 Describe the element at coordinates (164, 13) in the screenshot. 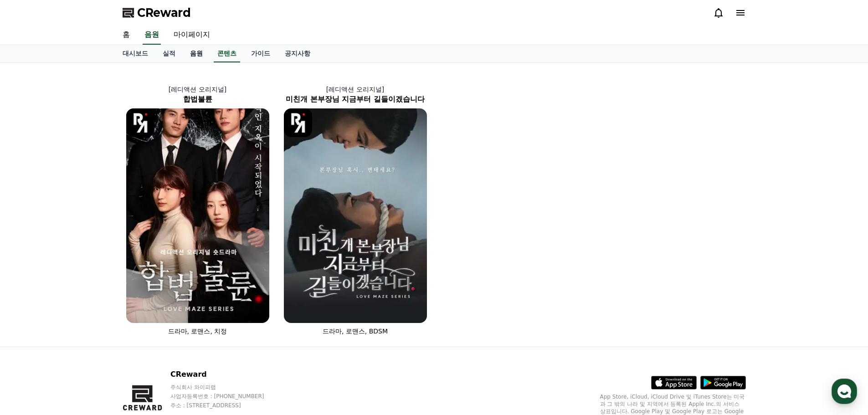

I see `span: CReward` at that location.